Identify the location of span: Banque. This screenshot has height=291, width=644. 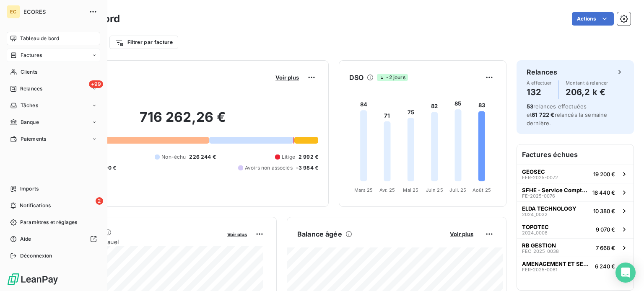
(30, 122).